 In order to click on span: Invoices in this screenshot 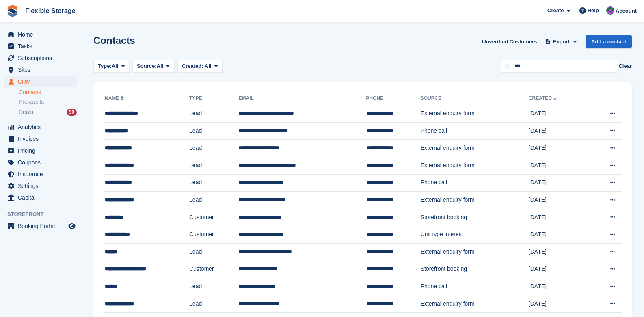, I will do `click(43, 139)`.